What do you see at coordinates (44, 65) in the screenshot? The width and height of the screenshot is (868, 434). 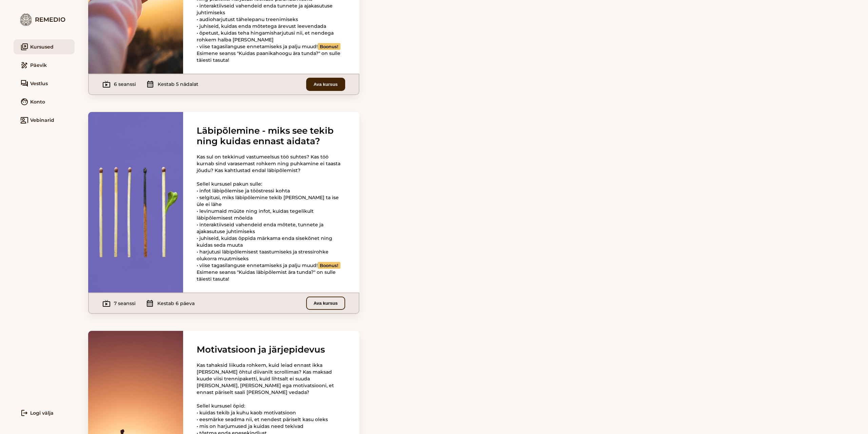 I see `a: drawPäevik` at bounding box center [44, 65].